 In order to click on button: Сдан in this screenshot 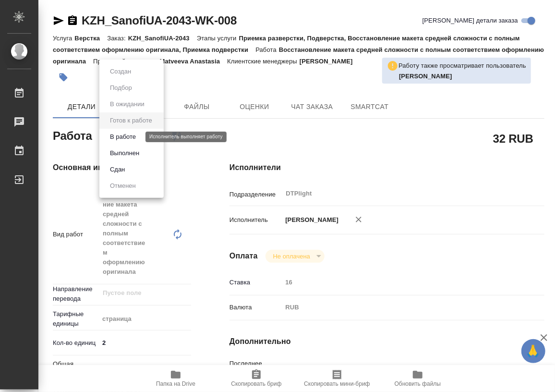, I will do `click(117, 170)`.